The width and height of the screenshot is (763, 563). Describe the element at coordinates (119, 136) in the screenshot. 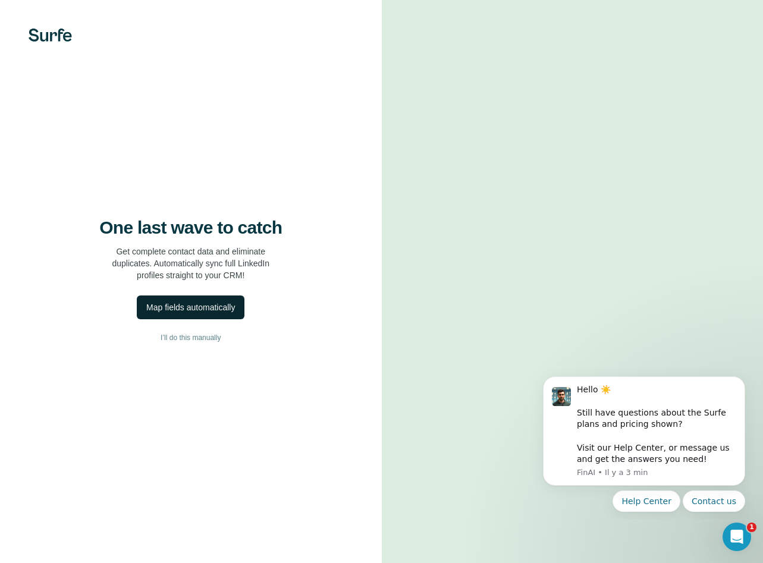

I see `div: Quick reply options` at that location.